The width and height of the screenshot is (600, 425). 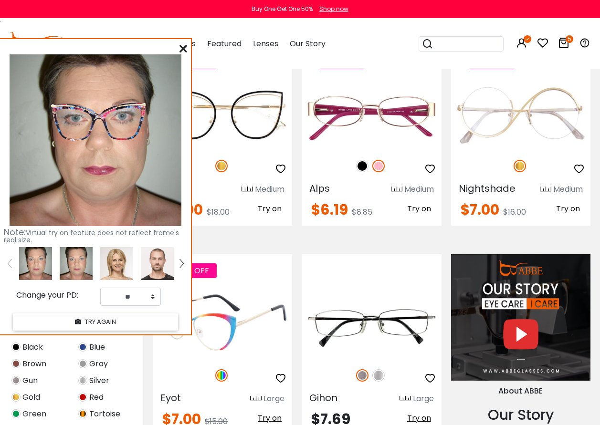 What do you see at coordinates (487, 188) in the screenshot?
I see `span: Nightshade` at bounding box center [487, 188].